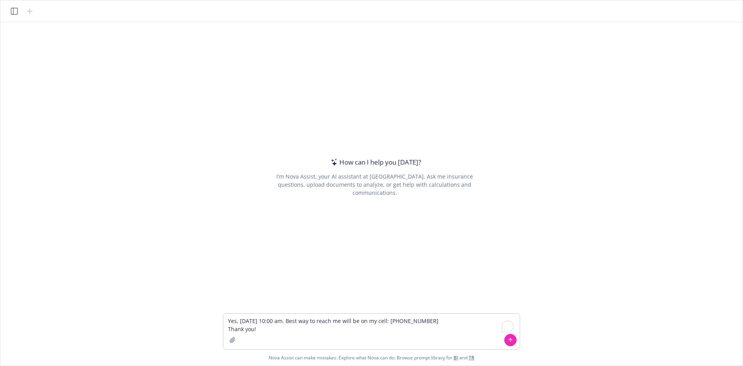 The image size is (743, 366). What do you see at coordinates (456, 357) in the screenshot?
I see `a: BI` at bounding box center [456, 357].